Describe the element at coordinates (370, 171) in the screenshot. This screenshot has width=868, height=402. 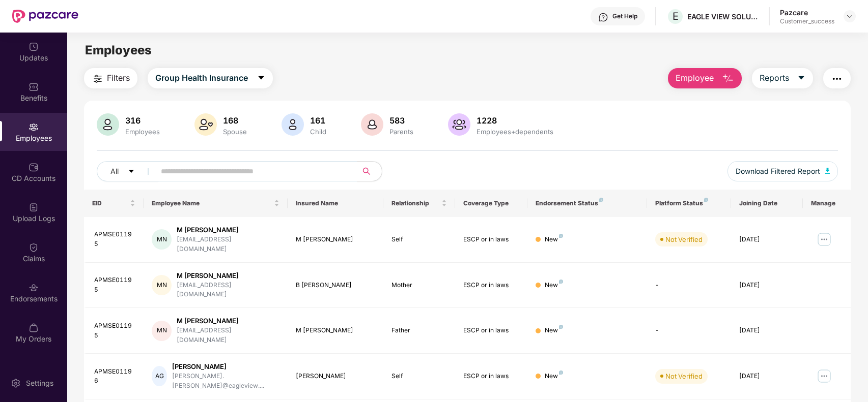
I see `button: search` at that location.